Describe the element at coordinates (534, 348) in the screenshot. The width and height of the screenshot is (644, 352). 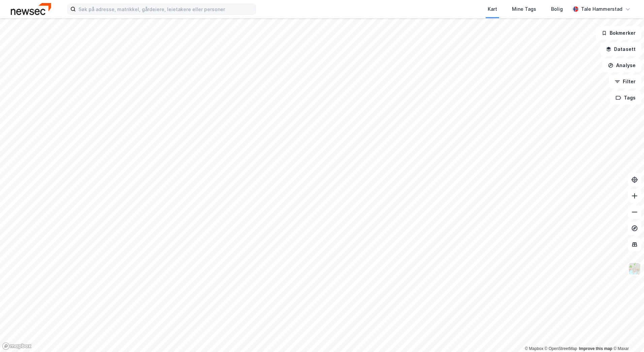
I see `a: Mapbox` at that location.